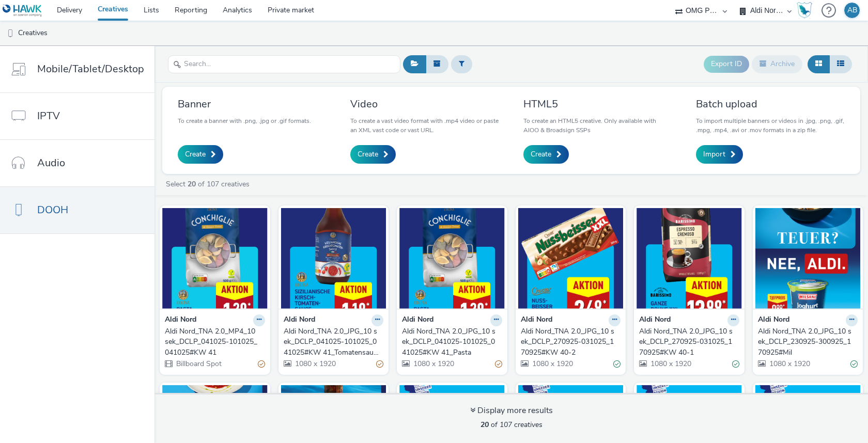 The width and height of the screenshot is (868, 443). Describe the element at coordinates (425, 104) in the screenshot. I see `h3: Video` at that location.